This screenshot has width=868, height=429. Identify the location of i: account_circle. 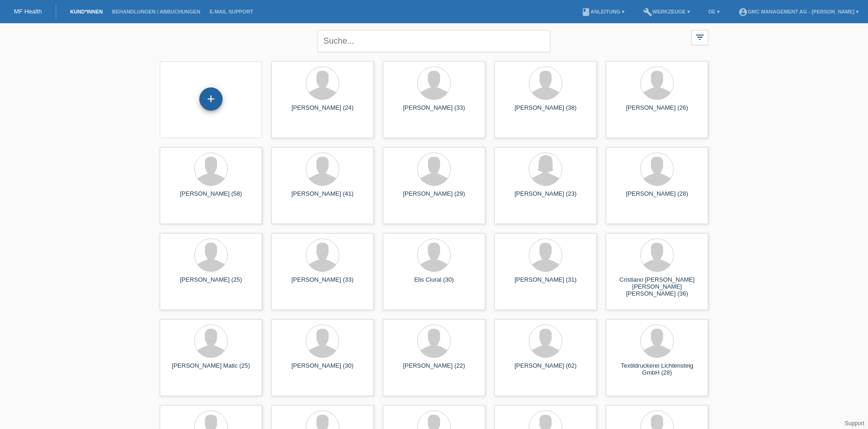
(743, 12).